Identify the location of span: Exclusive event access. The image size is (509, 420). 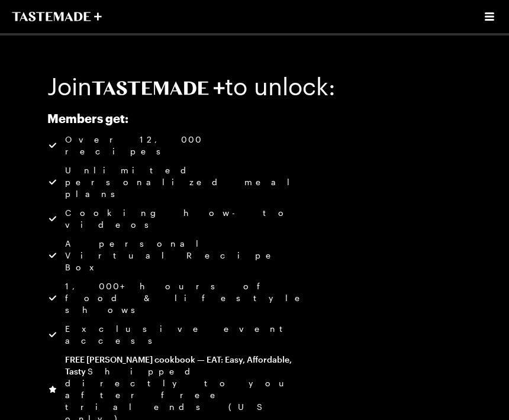
(188, 335).